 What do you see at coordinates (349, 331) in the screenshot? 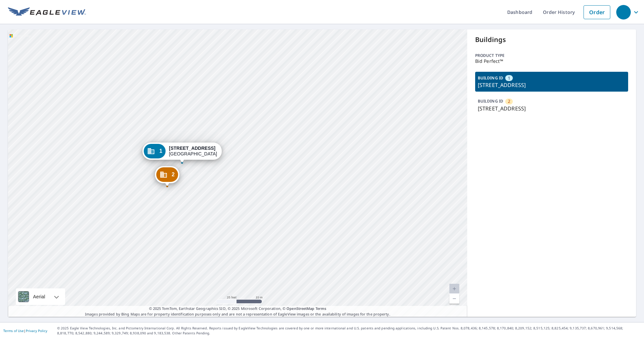
I see `p: © 2025 Eagle View Technologies, Inc. and Pictometry International Corp. All Rights Reserved. Repo...` at bounding box center [349, 331].